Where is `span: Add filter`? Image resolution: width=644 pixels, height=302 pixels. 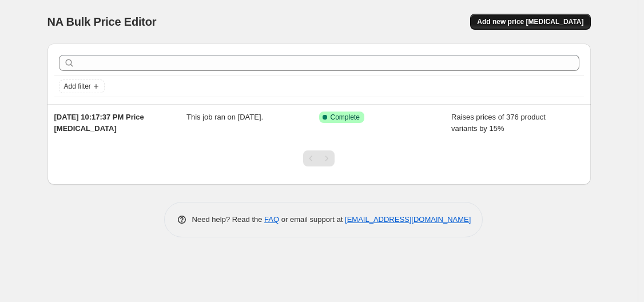
span: Add filter is located at coordinates (77, 86).